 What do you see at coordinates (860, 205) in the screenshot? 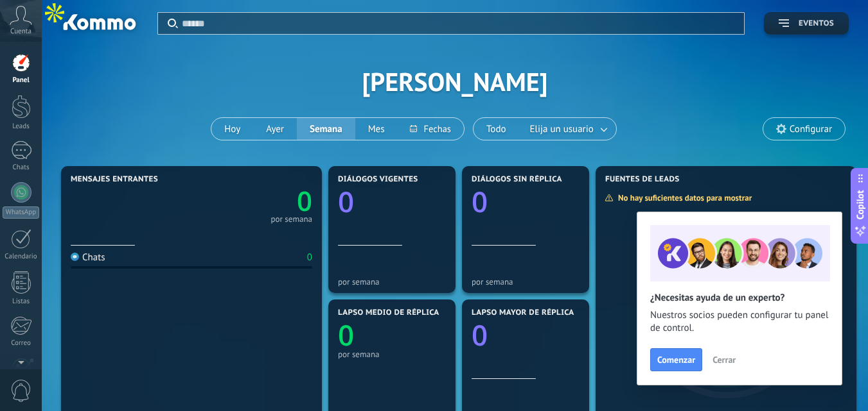
I see `span: Copilot` at bounding box center [860, 205].